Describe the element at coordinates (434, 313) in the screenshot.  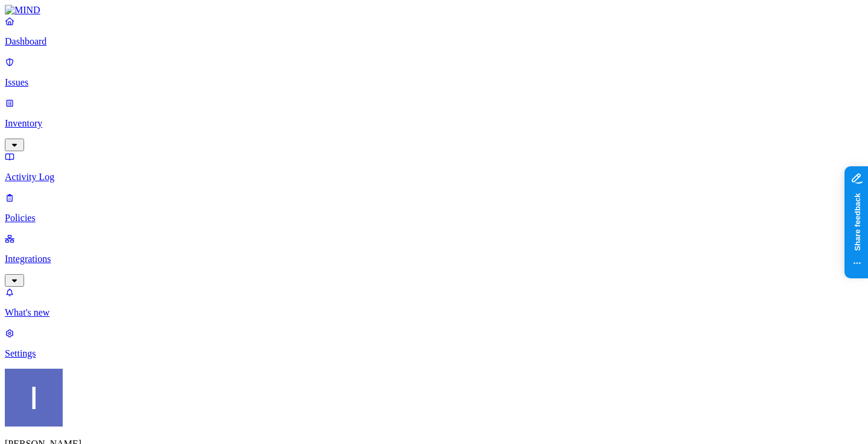
I see `p: What's new` at that location.